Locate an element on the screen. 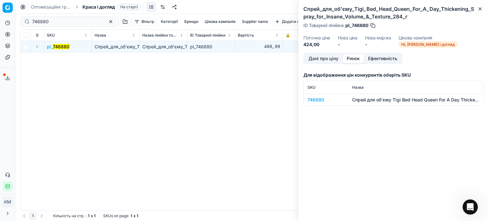 The height and width of the screenshot is (221, 489). span: Краса і догляд is located at coordinates (99, 7).